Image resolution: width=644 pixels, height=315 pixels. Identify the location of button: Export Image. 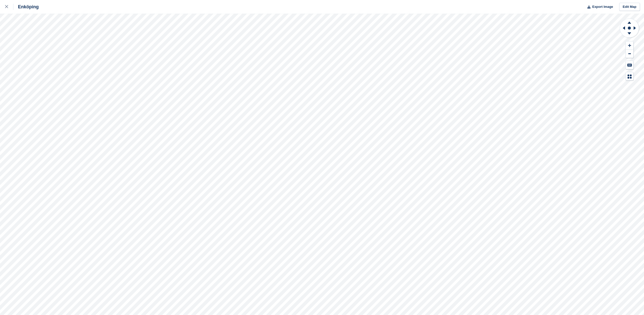
(599, 7).